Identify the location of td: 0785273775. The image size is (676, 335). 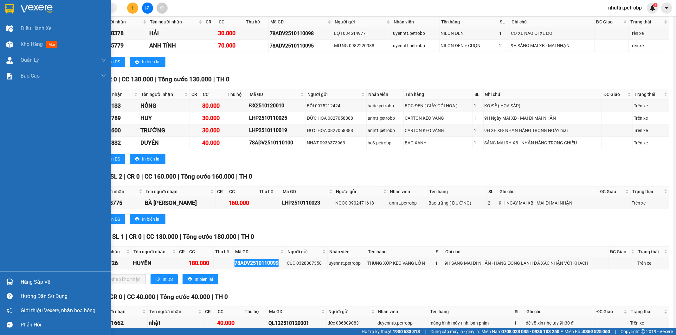
(117, 203).